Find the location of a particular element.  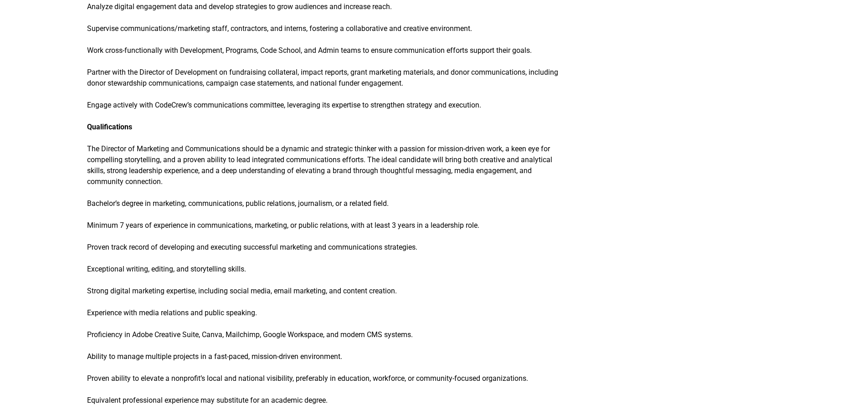

p: Work cross-functionally with Development, Programs, Code School, and Admin teams to ensure commun... is located at coordinates (324, 50).